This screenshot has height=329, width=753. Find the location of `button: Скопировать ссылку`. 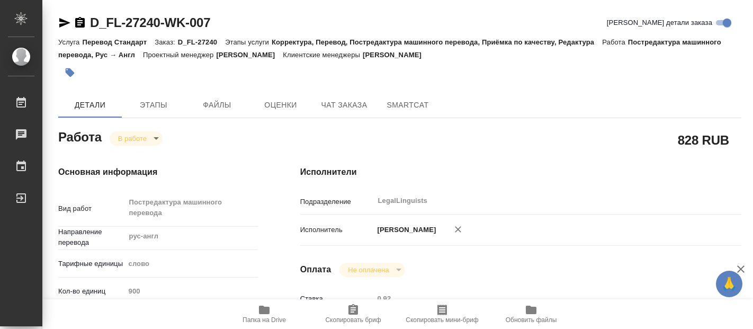

button: Скопировать ссылку is located at coordinates (80, 23).